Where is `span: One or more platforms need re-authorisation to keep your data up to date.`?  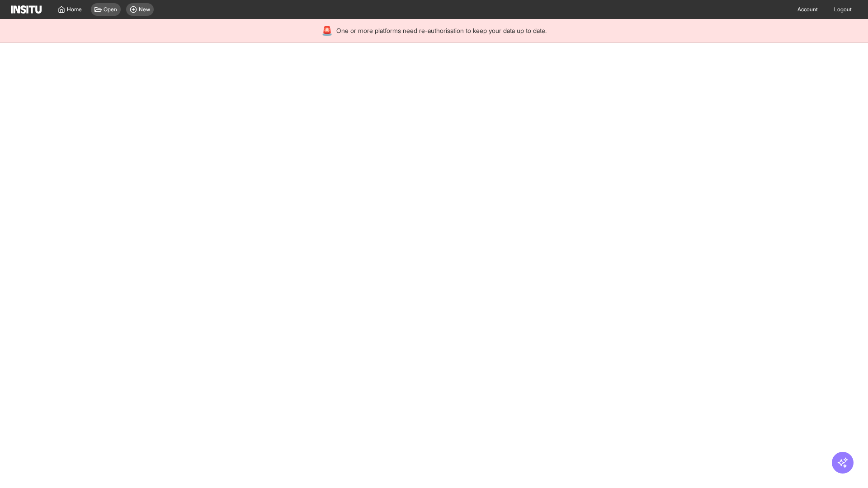
span: One or more platforms need re-authorisation to keep your data up to date. is located at coordinates (441, 30).